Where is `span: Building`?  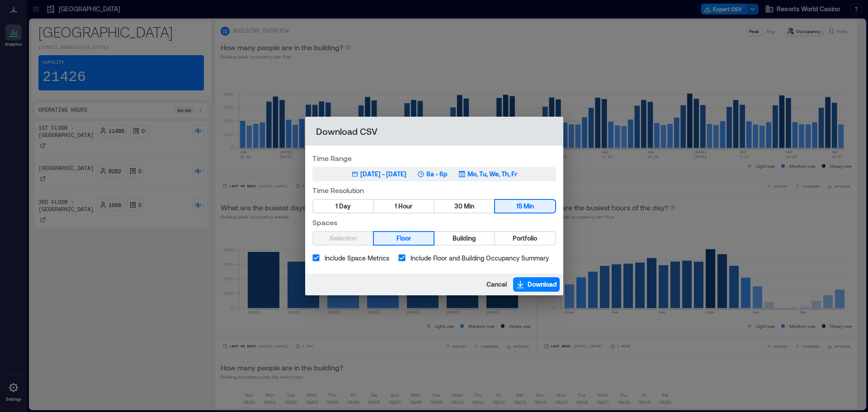 span: Building is located at coordinates (464, 238).